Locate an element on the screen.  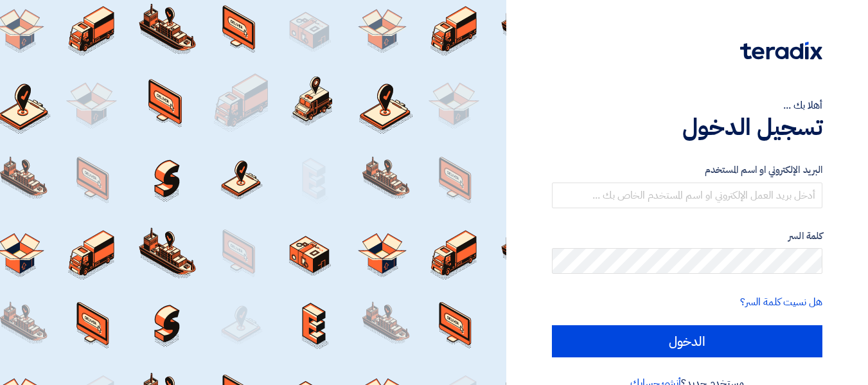
input: أدخل بريد العمل الإلكتروني او اسم المستخدم الخاص بك ... is located at coordinates (687, 195).